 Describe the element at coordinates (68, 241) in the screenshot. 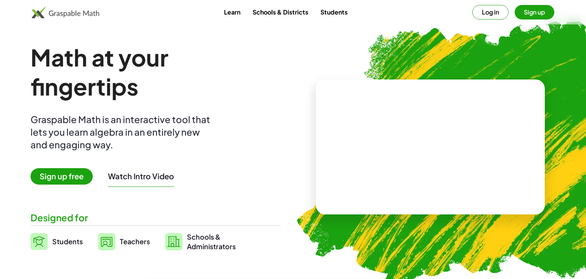

I see `span: Students` at that location.